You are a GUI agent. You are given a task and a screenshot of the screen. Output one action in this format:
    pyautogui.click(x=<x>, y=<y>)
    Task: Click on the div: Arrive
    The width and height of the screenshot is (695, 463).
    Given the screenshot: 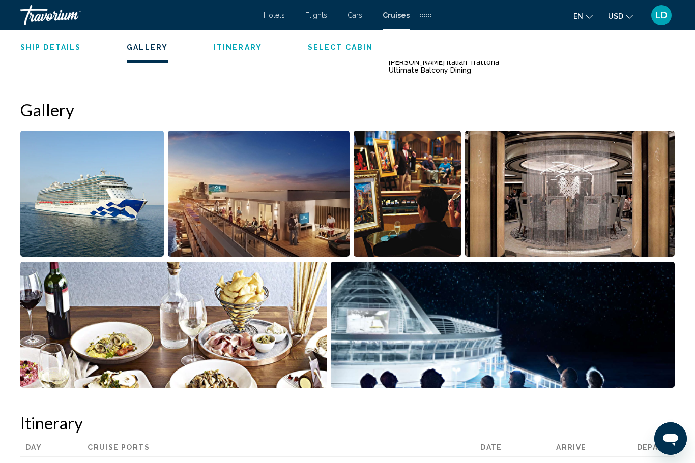 What is the action you would take?
    pyautogui.click(x=548, y=450)
    